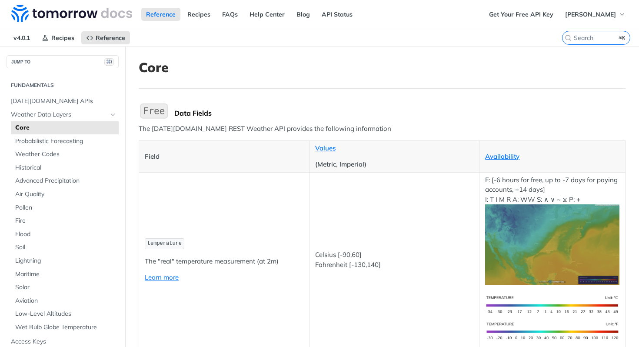 The height and width of the screenshot is (347, 639). Describe the element at coordinates (65, 301) in the screenshot. I see `a: Aviation` at that location.